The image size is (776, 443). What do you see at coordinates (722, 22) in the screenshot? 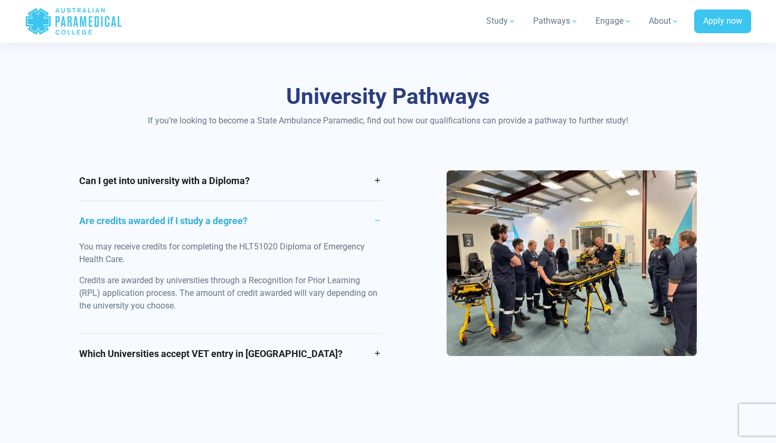
I see `a: Apply now` at bounding box center [722, 22].